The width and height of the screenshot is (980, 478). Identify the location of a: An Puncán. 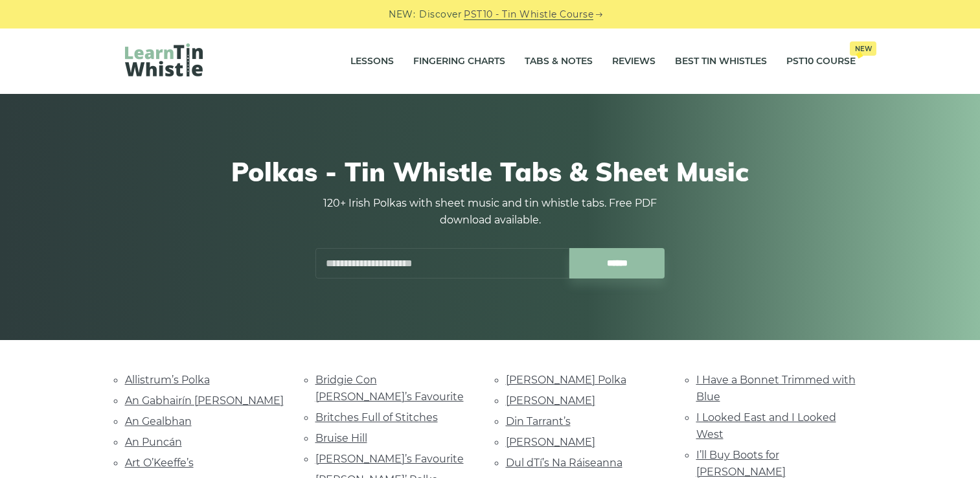
(154, 442).